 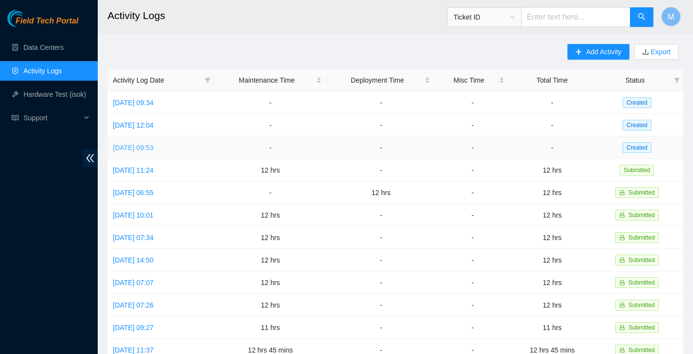 What do you see at coordinates (484, 17) in the screenshot?
I see `span: Ticket ID` at bounding box center [484, 17].